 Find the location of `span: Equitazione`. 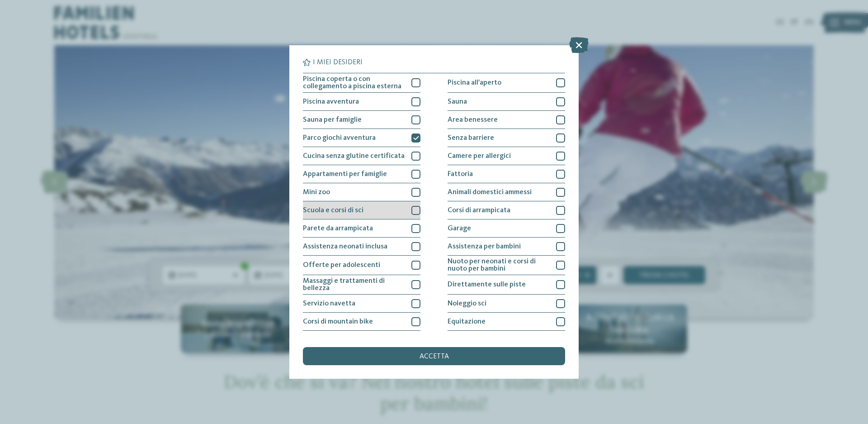

span: Equitazione is located at coordinates (467, 322).